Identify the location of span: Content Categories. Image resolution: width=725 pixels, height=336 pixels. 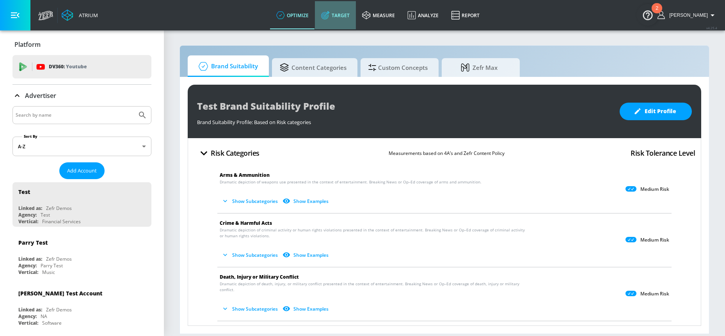
(313, 68).